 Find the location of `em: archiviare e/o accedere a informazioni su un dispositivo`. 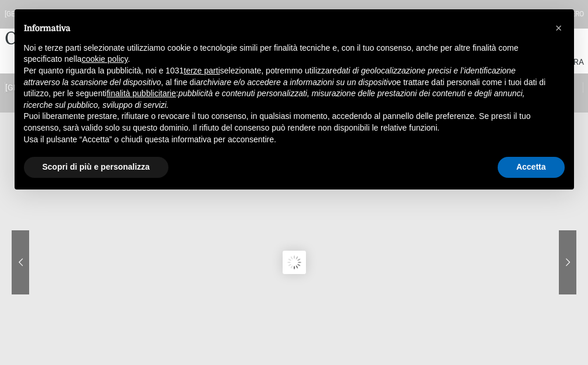

em: archiviare e/o accedere a informazioni su un dispositivo is located at coordinates (296, 82).